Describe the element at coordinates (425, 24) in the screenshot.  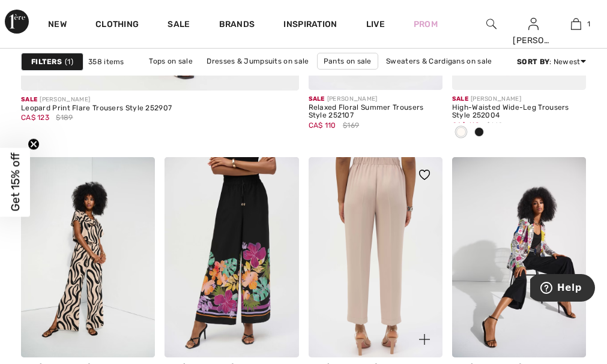
I see `a: Prom` at that location.